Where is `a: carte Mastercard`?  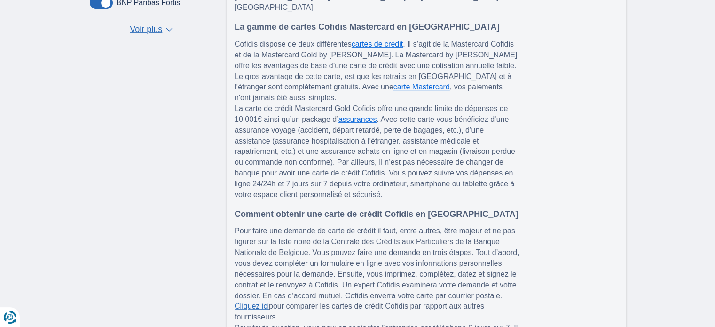
a: carte Mastercard is located at coordinates (422, 86).